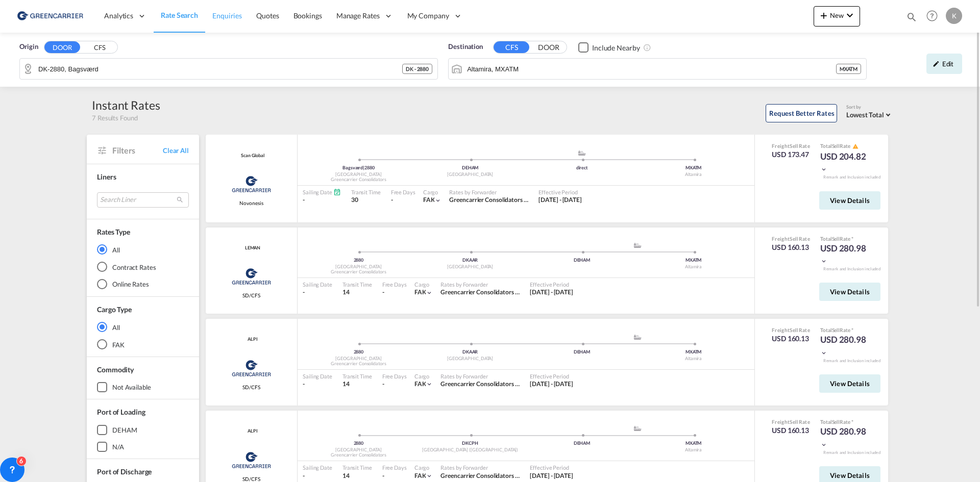  Describe the element at coordinates (911, 19) in the screenshot. I see `div: icon-magnify` at that location.